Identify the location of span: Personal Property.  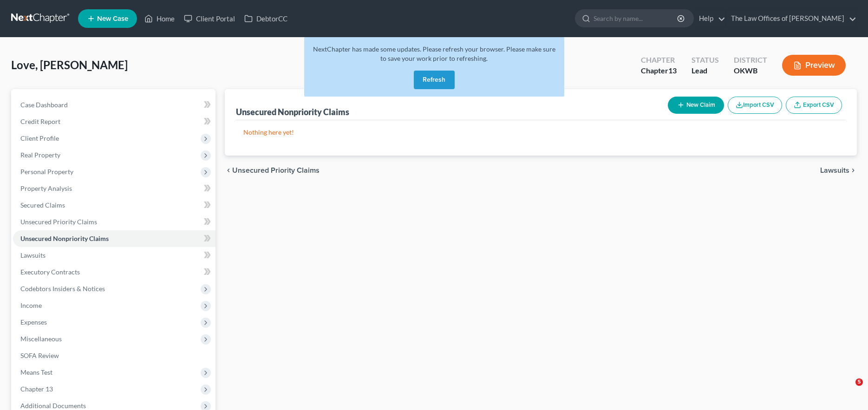
(47, 171).